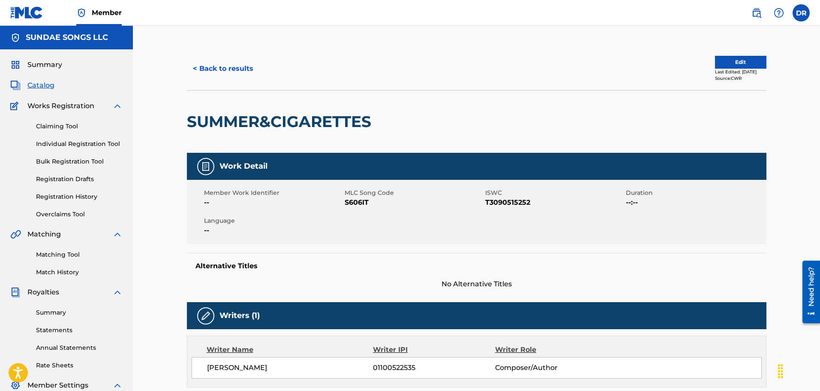 Image resolution: width=820 pixels, height=391 pixels. Describe the element at coordinates (81, 13) in the screenshot. I see `img: Top Rightsholder` at that location.